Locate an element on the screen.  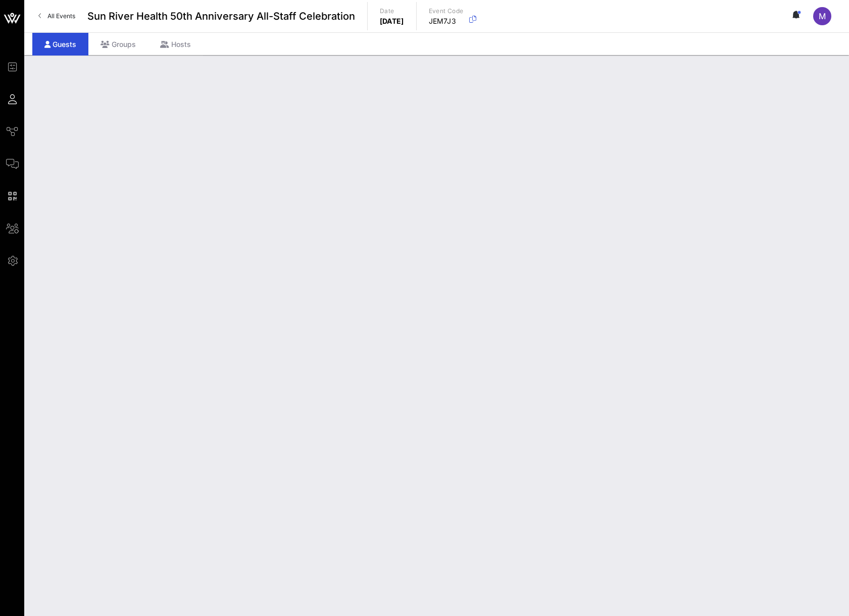
div: Guests is located at coordinates (60, 44).